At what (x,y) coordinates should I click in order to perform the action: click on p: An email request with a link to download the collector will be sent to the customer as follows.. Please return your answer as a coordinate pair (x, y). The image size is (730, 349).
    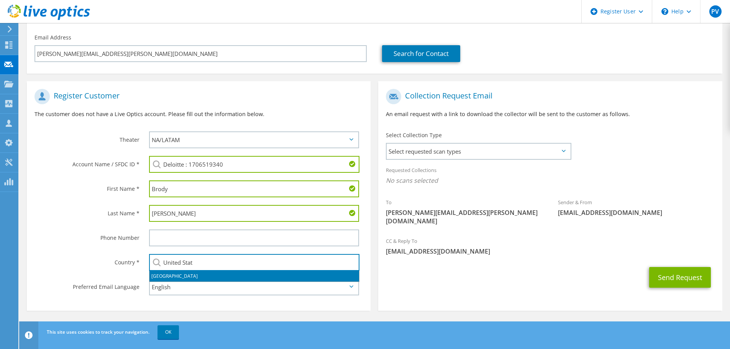
    Looking at the image, I should click on (550, 114).